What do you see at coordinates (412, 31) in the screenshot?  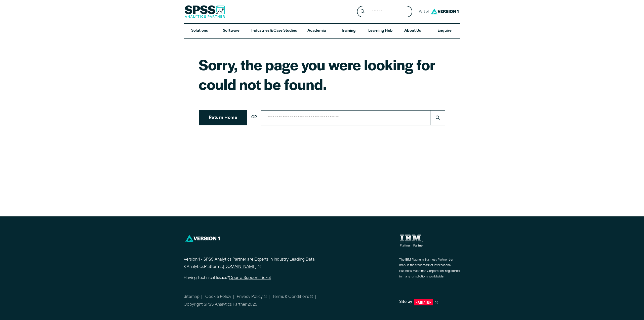 I see `a: About Us` at bounding box center [412, 31].